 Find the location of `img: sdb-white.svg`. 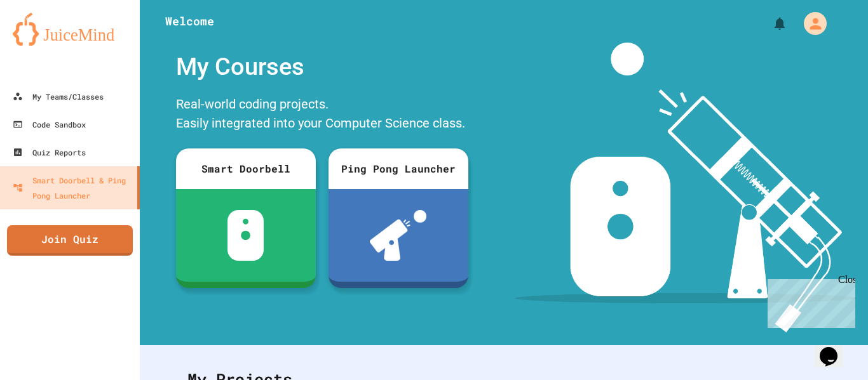

img: sdb-white.svg is located at coordinates (246, 235).